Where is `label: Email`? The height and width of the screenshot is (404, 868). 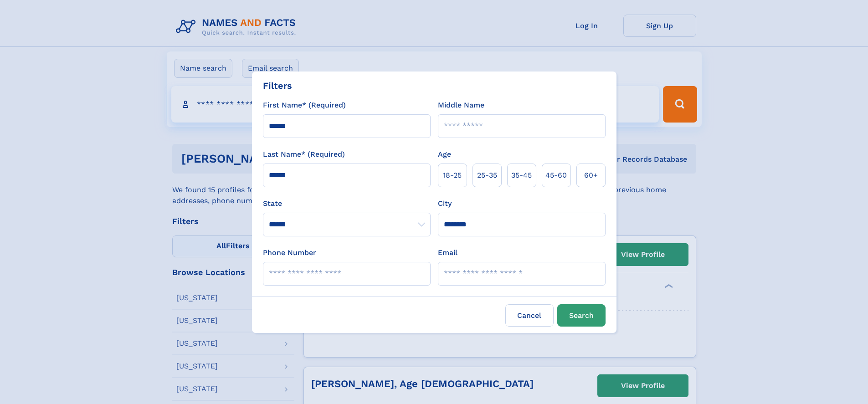 label: Email is located at coordinates (447, 252).